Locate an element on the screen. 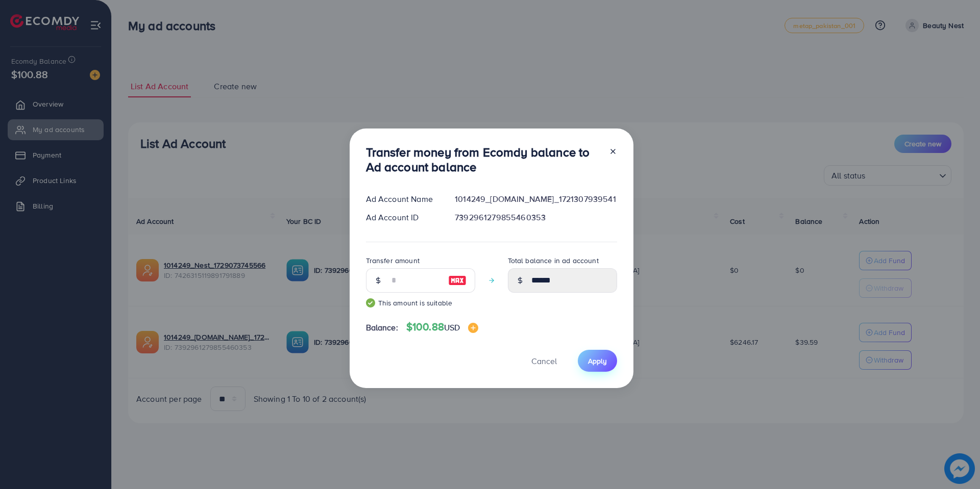 The height and width of the screenshot is (489, 980). label: Transfer amount is located at coordinates (393, 261).